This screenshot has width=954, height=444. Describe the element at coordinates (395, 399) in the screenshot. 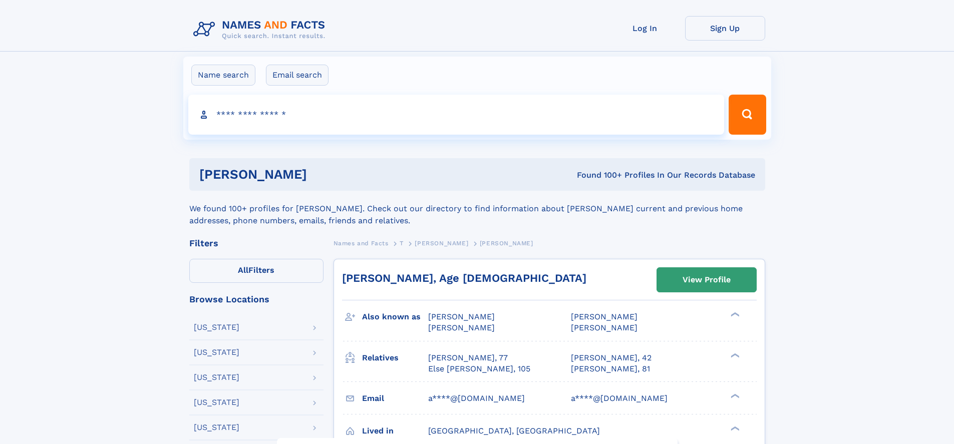

I see `h3: Email` at that location.